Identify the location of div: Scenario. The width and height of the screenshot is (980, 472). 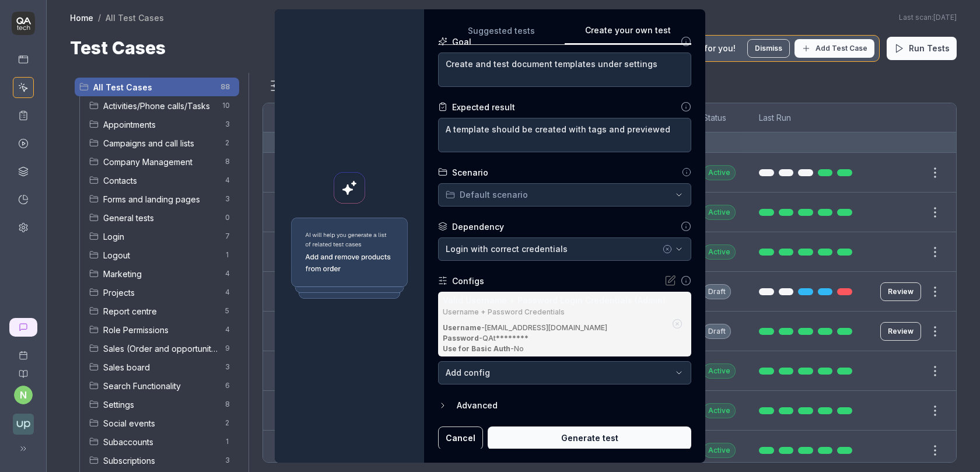
(470, 172).